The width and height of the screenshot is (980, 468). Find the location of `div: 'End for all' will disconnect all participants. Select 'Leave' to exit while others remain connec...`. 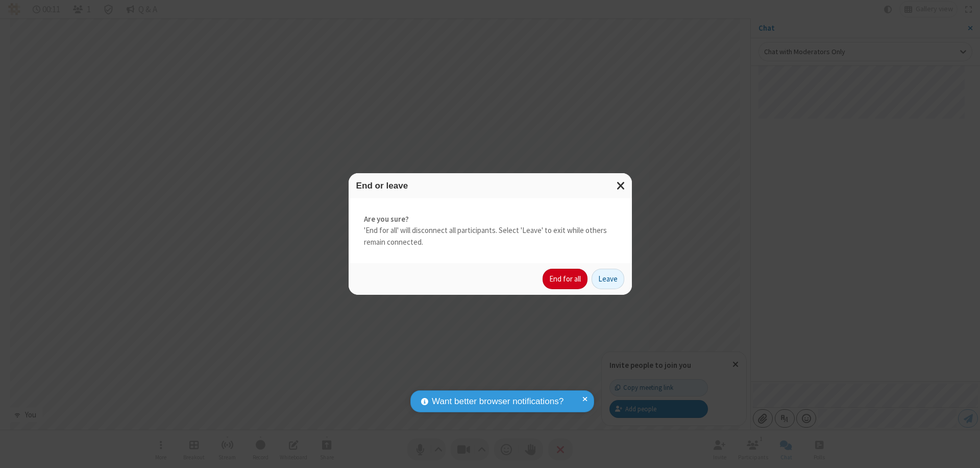

div: 'End for all' will disconnect all participants. Select 'Leave' to exit while others remain connec... is located at coordinates (490, 231).